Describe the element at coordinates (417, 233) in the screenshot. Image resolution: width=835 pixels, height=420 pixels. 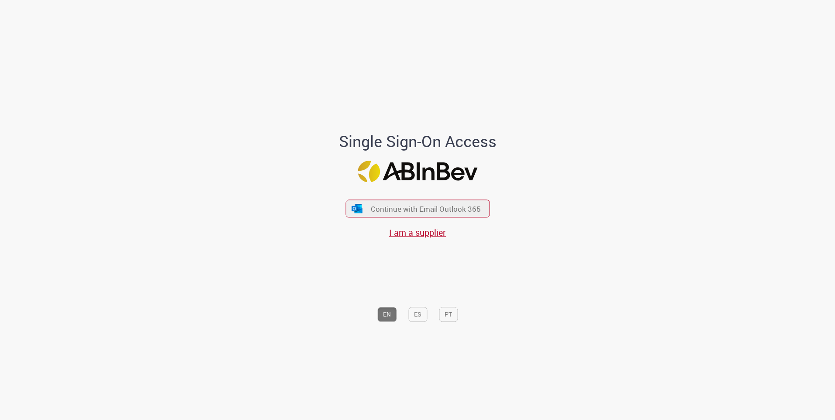
I see `a: I am a supplier` at that location.